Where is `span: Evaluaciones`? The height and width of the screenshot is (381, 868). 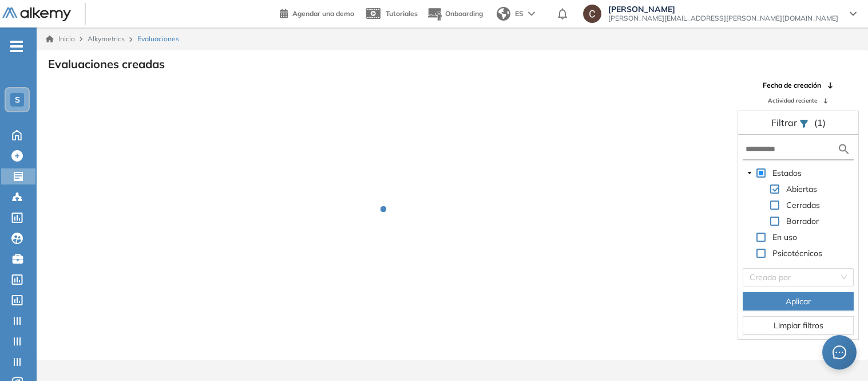 span: Evaluaciones is located at coordinates (158, 39).